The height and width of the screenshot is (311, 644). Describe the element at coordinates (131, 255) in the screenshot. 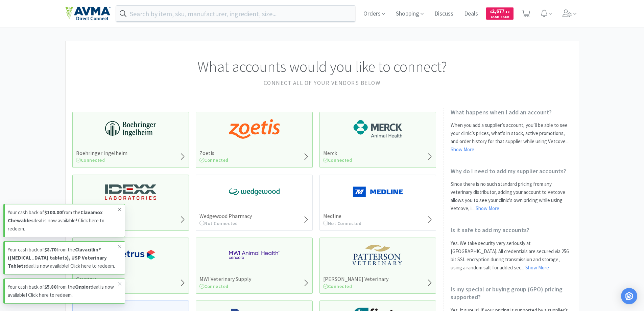

I see `img: 77fca1acd8b6420a9015268ca798ef17_1.png` at that location.